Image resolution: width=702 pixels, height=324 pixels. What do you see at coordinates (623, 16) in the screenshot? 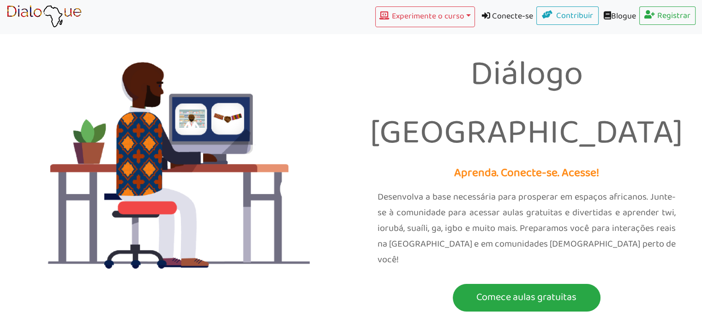
I see `font: Blogue` at bounding box center [623, 16].